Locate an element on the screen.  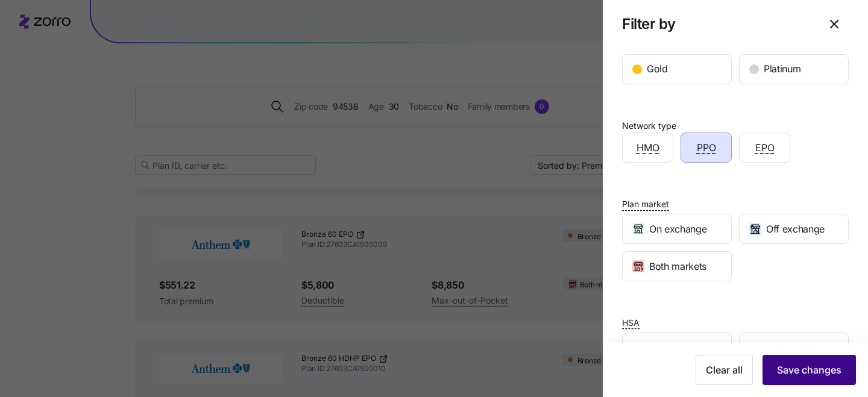
span: EPO is located at coordinates (765, 148).